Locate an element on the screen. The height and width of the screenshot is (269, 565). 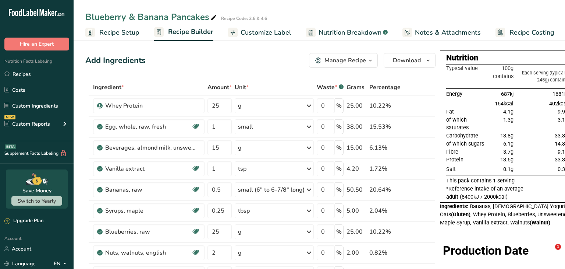
span: 687kj is located at coordinates (507, 94).